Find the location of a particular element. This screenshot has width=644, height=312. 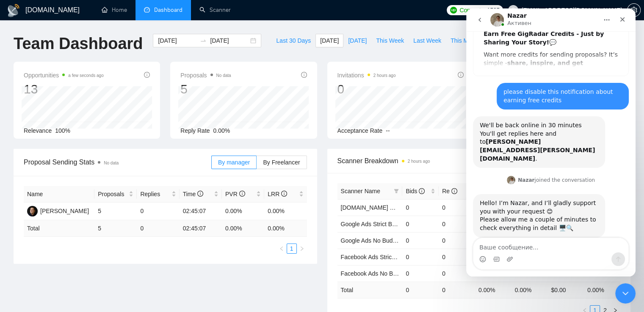

th: Name is located at coordinates (59, 194).